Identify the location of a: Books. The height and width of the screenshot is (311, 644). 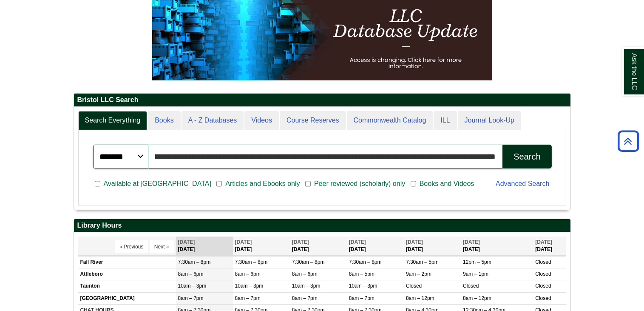
(164, 120).